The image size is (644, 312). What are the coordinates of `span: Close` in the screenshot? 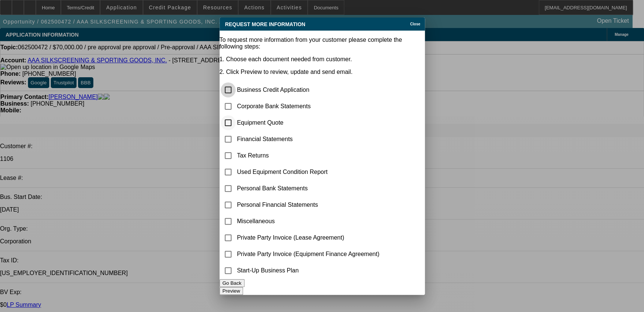 It's located at (415, 24).